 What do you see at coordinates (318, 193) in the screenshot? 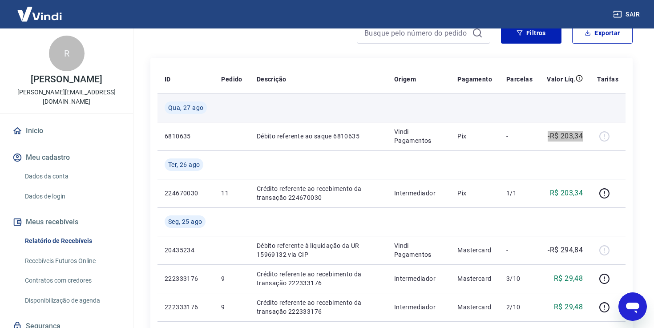
I see `p: Crédito referente ao recebimento da transação 224670030` at bounding box center [318, 193].